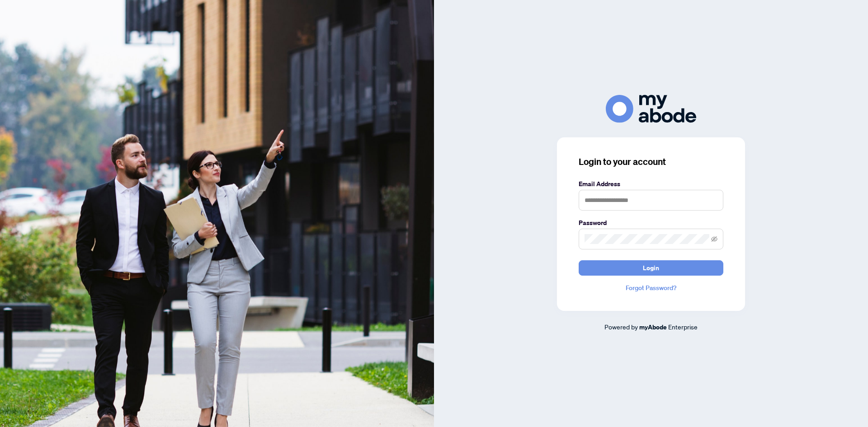 Image resolution: width=868 pixels, height=427 pixels. I want to click on span: eye-invisible, so click(714, 239).